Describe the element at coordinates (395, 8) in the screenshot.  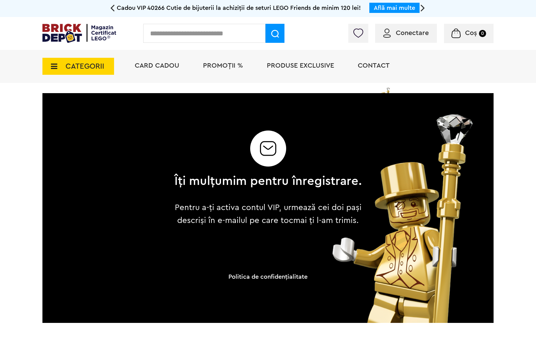
I see `a: Află mai multe` at that location.